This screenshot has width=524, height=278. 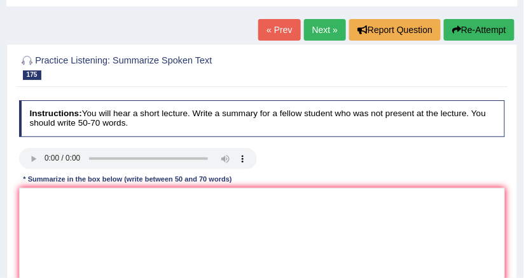 What do you see at coordinates (55, 113) in the screenshot?
I see `b: Instructions:` at bounding box center [55, 113].